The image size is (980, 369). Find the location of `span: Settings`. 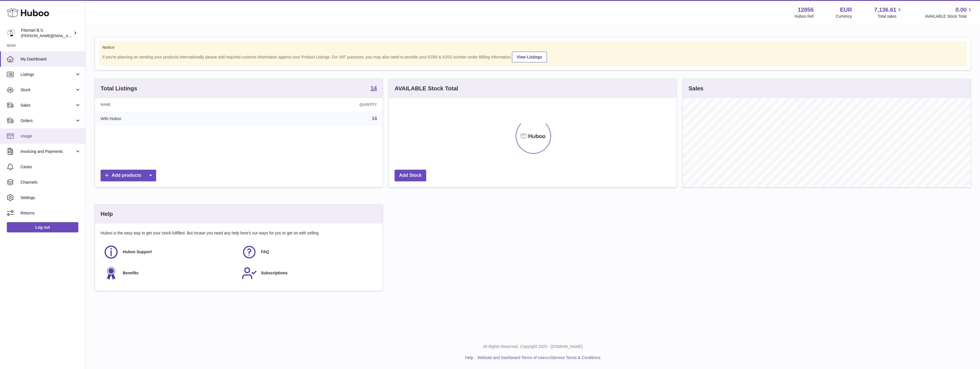

span: Settings is located at coordinates (51, 197).